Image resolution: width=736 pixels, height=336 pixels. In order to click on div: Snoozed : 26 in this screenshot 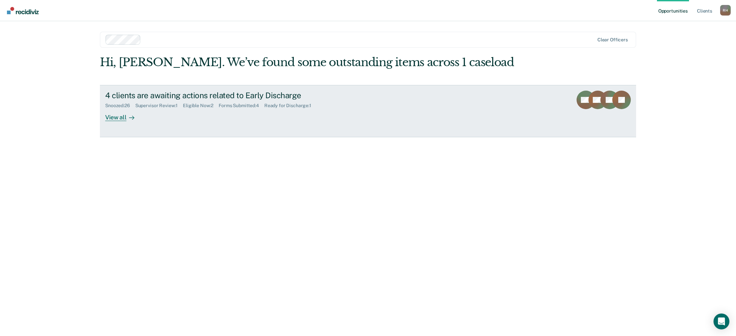, I will do `click(120, 106)`.